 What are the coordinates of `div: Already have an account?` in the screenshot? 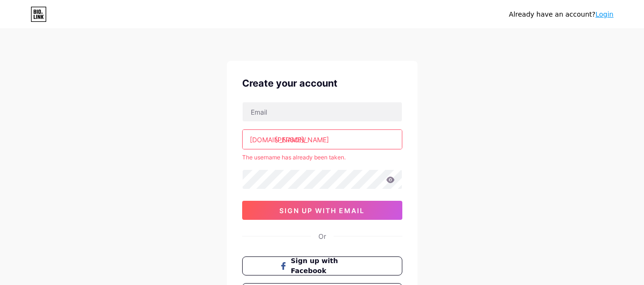 It's located at (561, 14).